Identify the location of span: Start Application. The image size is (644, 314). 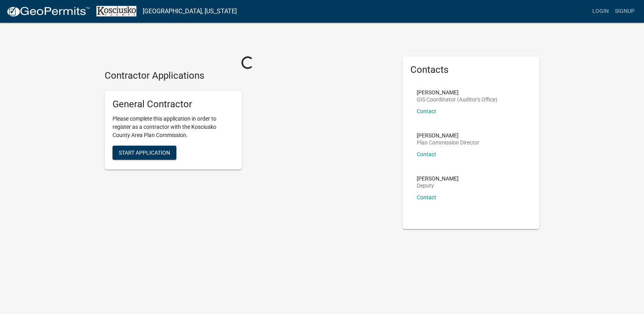
(144, 152).